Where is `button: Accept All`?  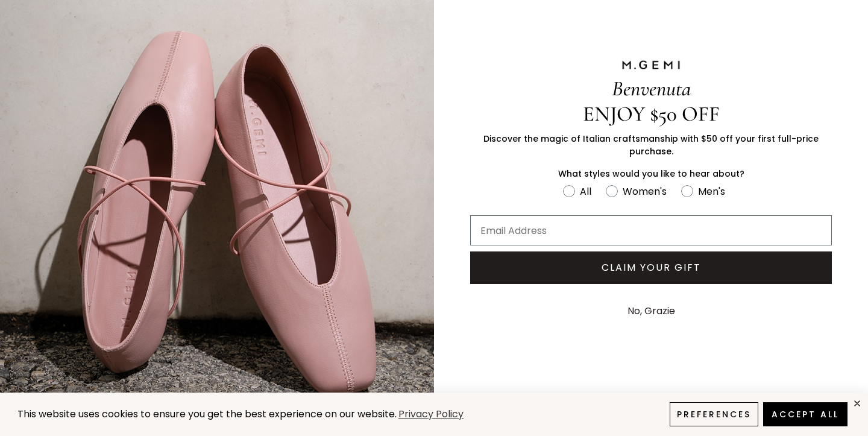
button: Accept All is located at coordinates (805, 414).